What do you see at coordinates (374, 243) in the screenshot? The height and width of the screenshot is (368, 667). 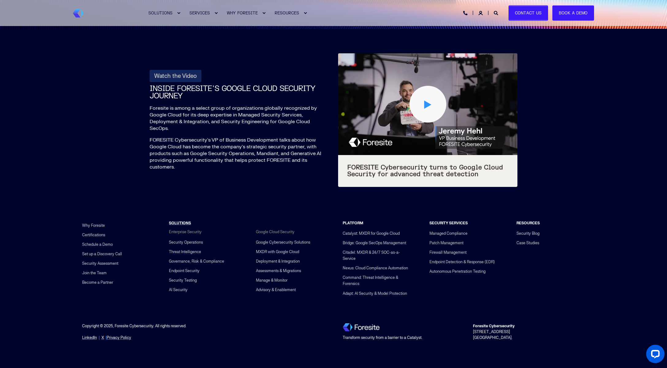 I see `a: Bridge: Google SecOps Management` at bounding box center [374, 243].